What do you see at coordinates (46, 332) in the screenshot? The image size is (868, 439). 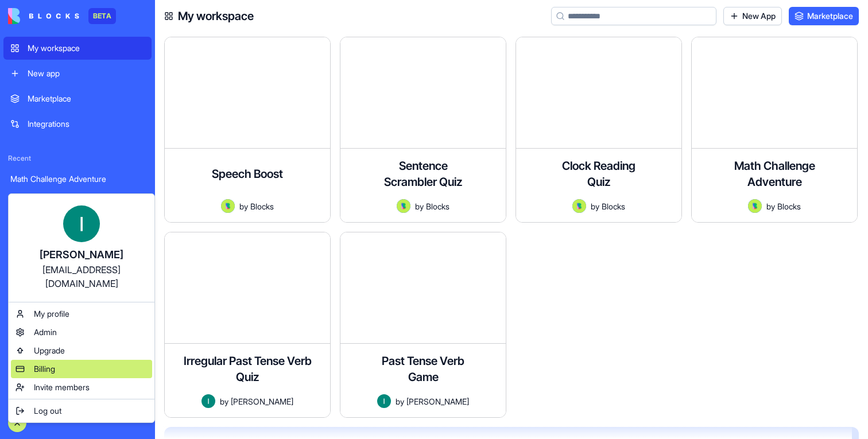 I see `span: Admin` at bounding box center [46, 332].